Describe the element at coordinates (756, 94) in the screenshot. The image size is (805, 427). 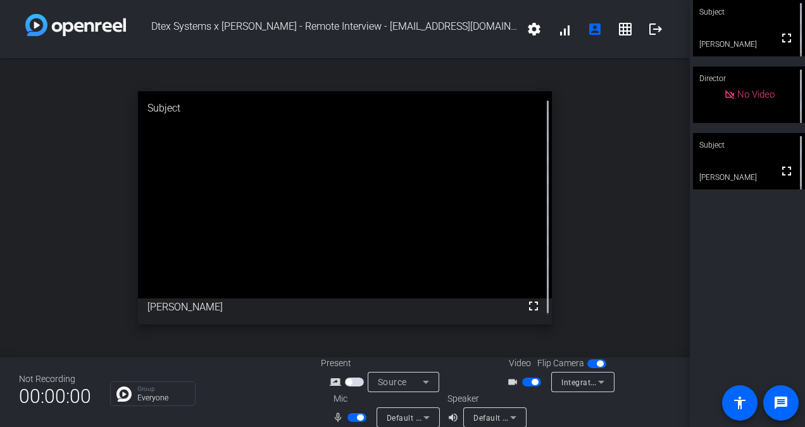
I see `span: No Video` at that location.